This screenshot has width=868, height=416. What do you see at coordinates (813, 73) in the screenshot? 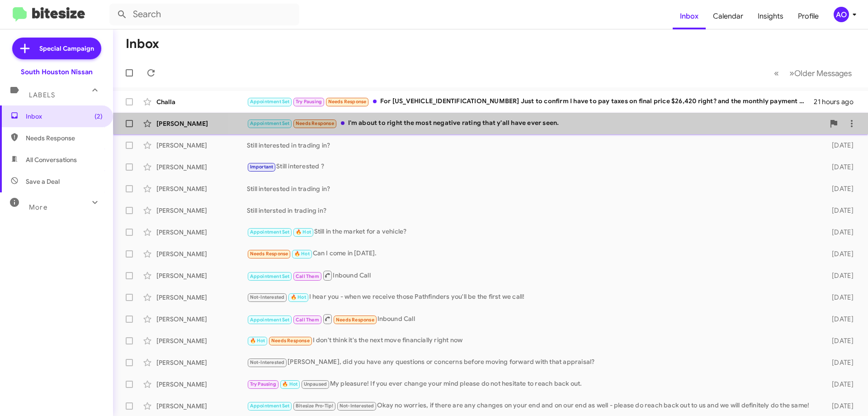
I see `nav: Page navigation example` at bounding box center [813, 73].